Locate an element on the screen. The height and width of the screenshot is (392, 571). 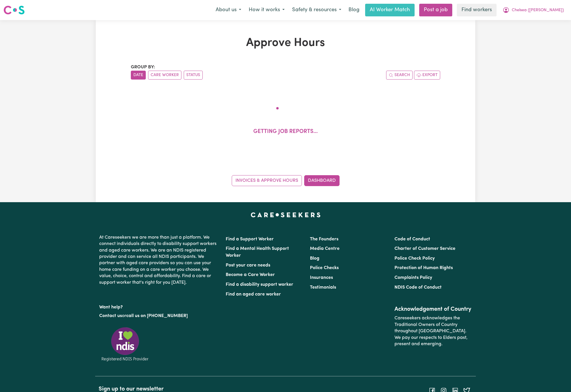
a: Code of Conduct is located at coordinates (412, 240).